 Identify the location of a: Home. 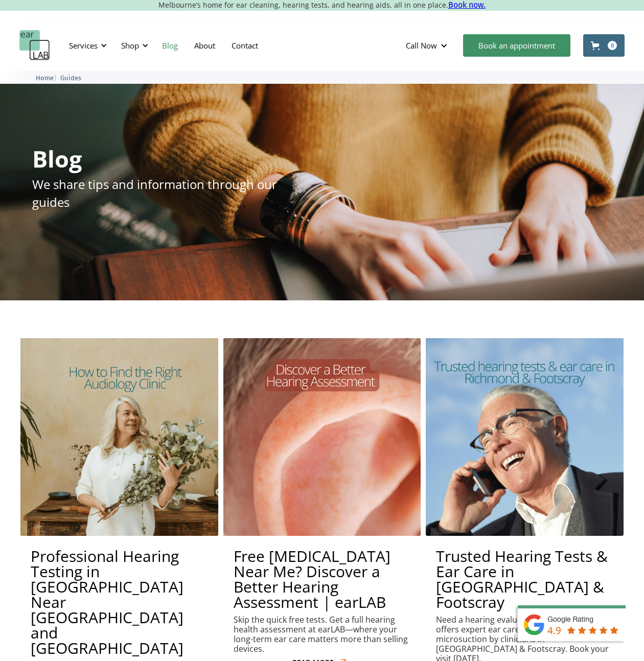
(44, 77).